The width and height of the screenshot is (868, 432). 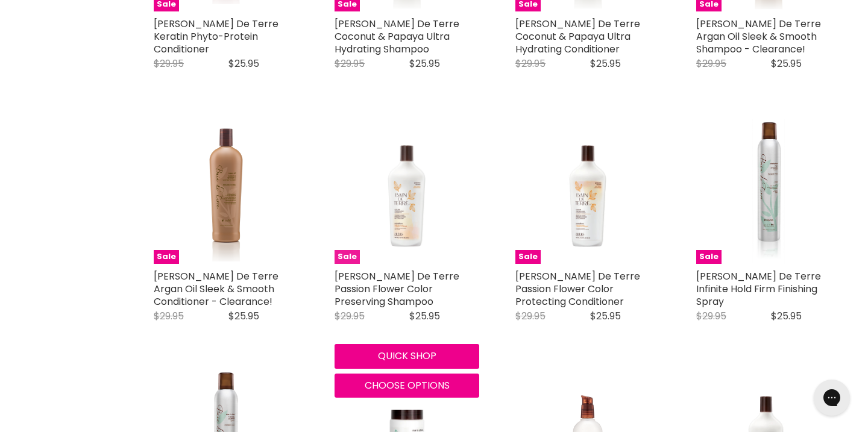 What do you see at coordinates (407, 386) in the screenshot?
I see `button: Choose options` at bounding box center [407, 386].